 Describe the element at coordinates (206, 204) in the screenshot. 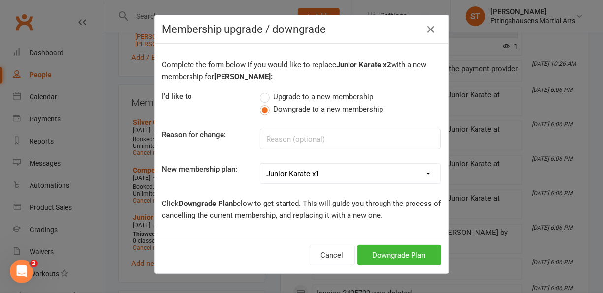

I see `b: Downgrade Plan` at that location.